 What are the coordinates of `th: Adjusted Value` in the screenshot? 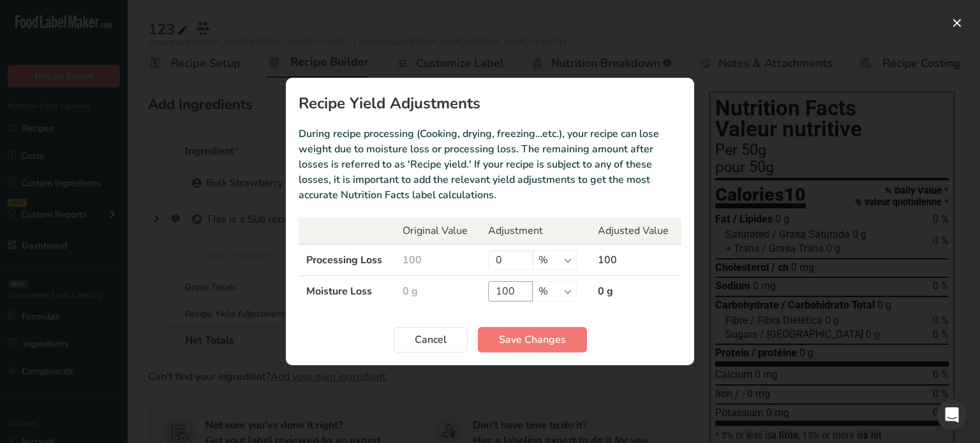 It's located at (636, 231).